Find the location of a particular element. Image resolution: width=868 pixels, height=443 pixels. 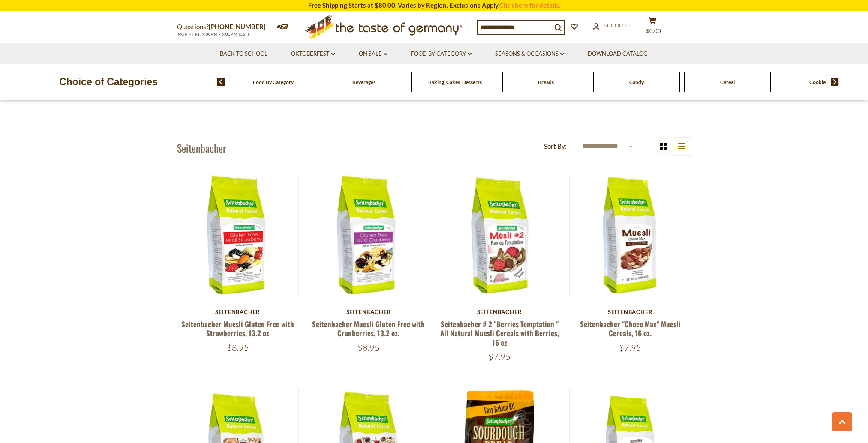

span: $0.00 is located at coordinates (653, 31).